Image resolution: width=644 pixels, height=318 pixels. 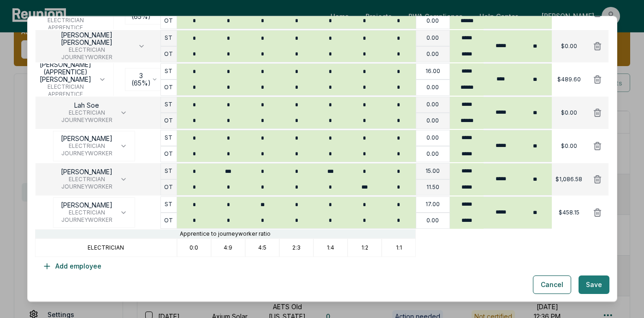 What do you see at coordinates (194, 247) in the screenshot?
I see `p: 0:0` at bounding box center [194, 247].